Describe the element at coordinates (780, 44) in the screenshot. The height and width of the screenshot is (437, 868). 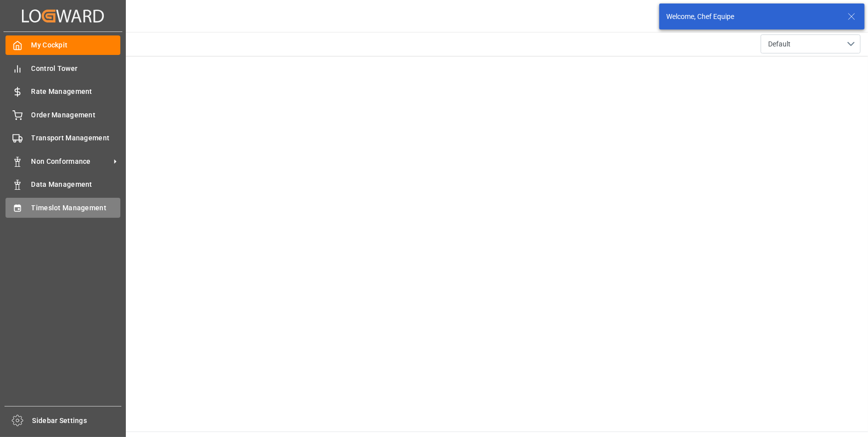
I see `span: Default` at that location.